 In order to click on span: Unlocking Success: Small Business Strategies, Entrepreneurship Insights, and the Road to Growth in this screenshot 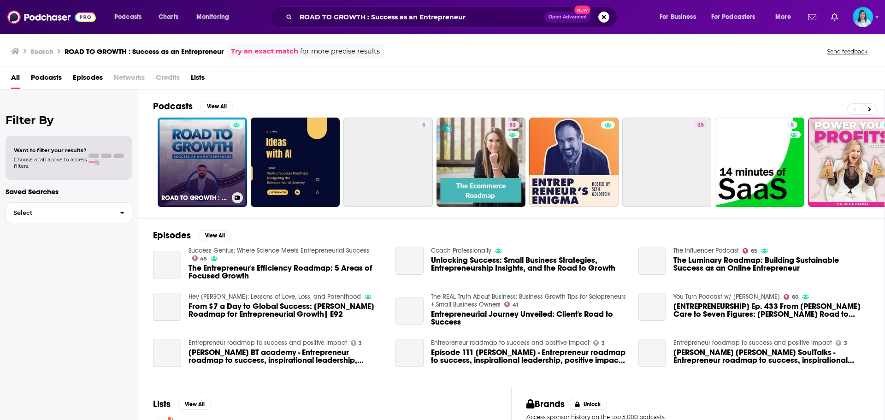, I will do `click(529, 264)`.